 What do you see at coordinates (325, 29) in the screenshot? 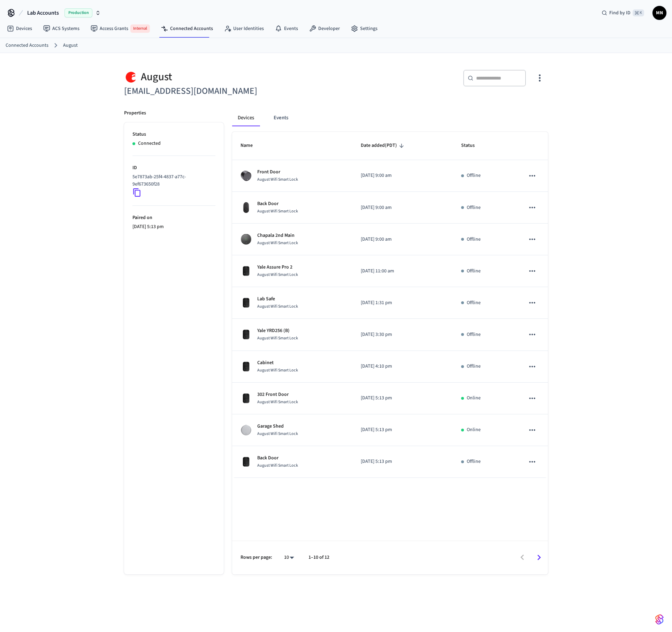
I see `a: Developer` at bounding box center [325, 29].